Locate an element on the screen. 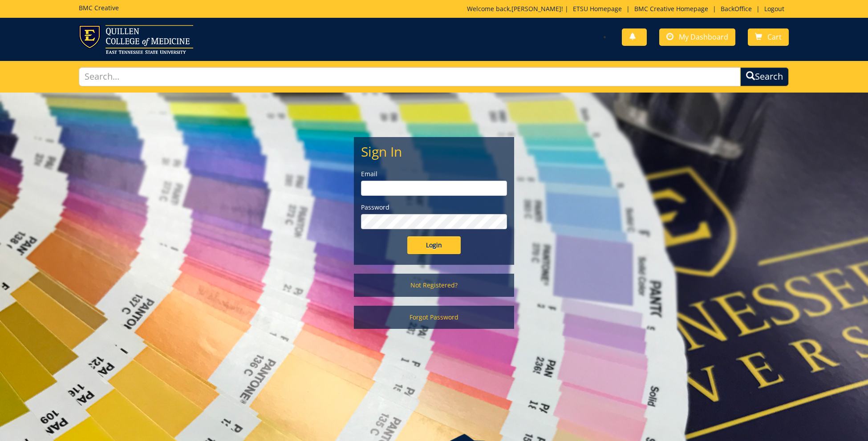  a: BackOffice is located at coordinates (736, 8).